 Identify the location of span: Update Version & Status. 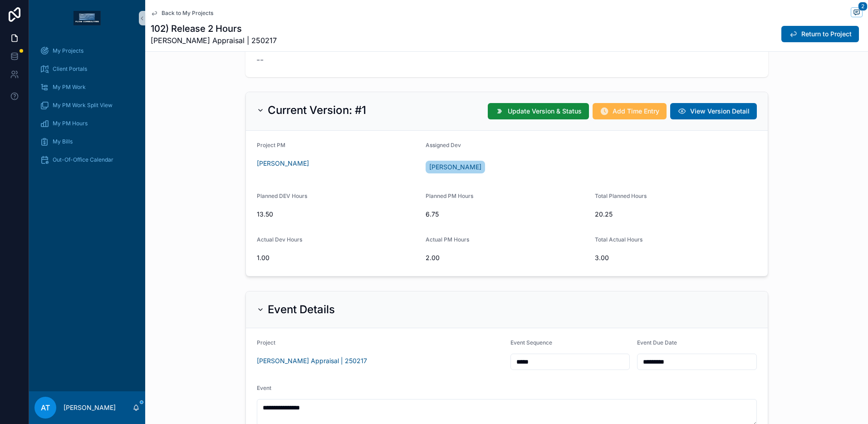
(544, 111).